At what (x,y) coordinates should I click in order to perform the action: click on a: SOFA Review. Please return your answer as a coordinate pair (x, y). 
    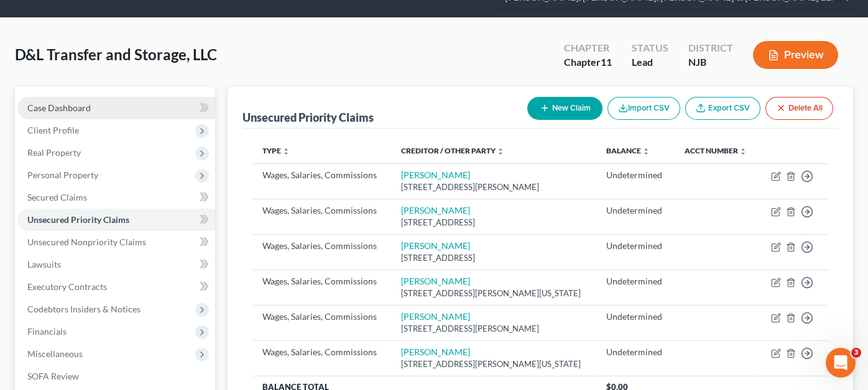
    Looking at the image, I should click on (116, 376).